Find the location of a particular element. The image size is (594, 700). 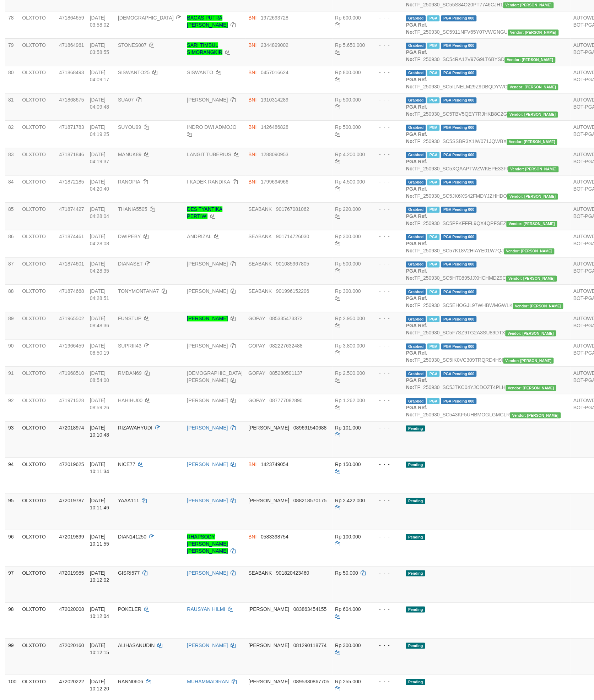

td: 85 is located at coordinates (12, 216).